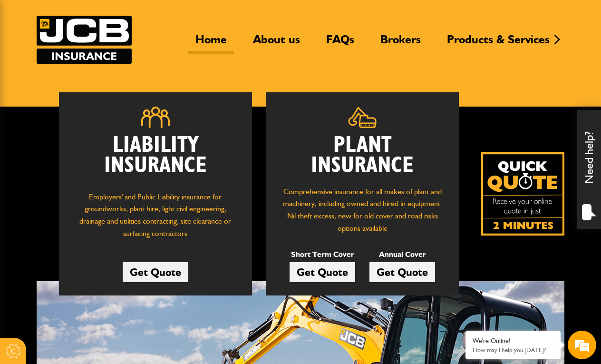 The image size is (601, 364). Describe the element at coordinates (323, 255) in the screenshot. I see `p: Short Term Cover` at that location.